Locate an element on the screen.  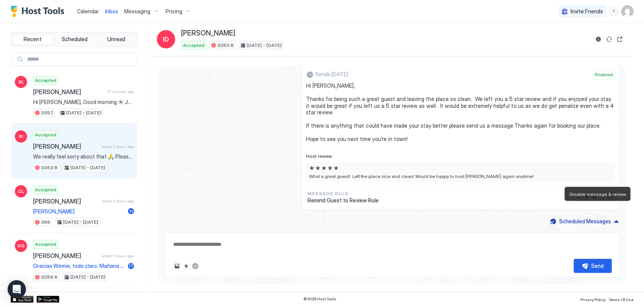
span: Recent is located at coordinates (32, 39).